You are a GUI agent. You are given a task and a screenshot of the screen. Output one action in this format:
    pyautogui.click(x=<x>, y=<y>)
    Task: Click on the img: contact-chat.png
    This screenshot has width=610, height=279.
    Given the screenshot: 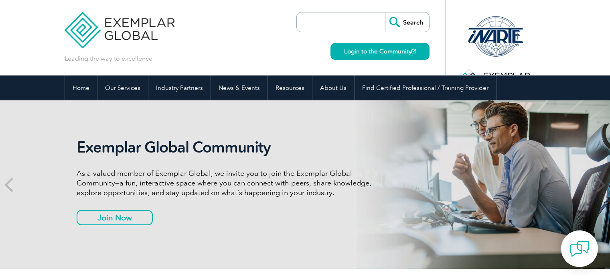 What is the action you would take?
    pyautogui.click(x=580, y=249)
    